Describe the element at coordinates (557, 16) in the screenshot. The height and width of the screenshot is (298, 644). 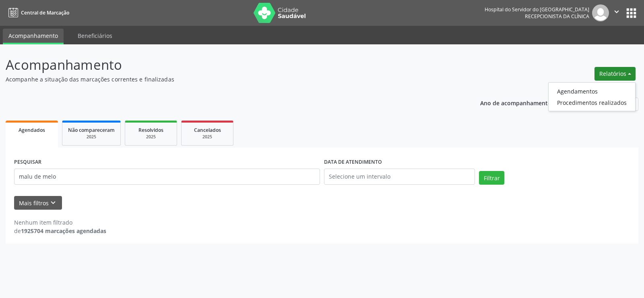
I see `span: Recepcionista da clínica` at that location.